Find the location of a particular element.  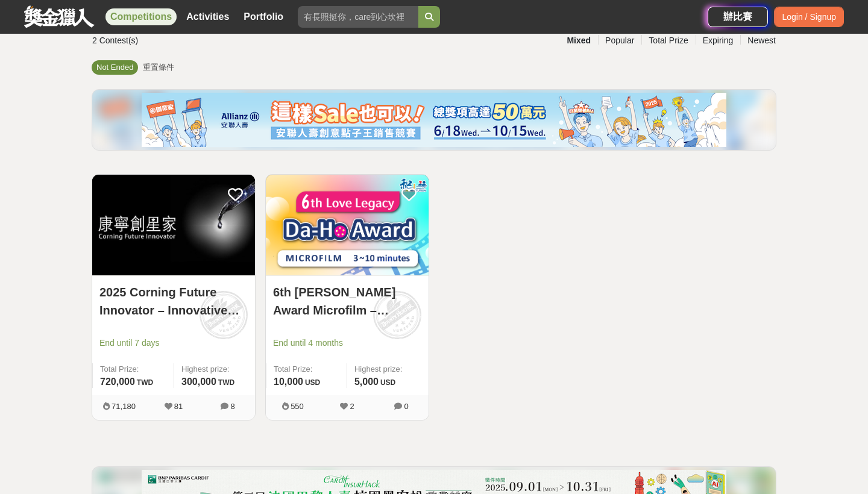

div: 2 Contest(s) is located at coordinates (205, 40).